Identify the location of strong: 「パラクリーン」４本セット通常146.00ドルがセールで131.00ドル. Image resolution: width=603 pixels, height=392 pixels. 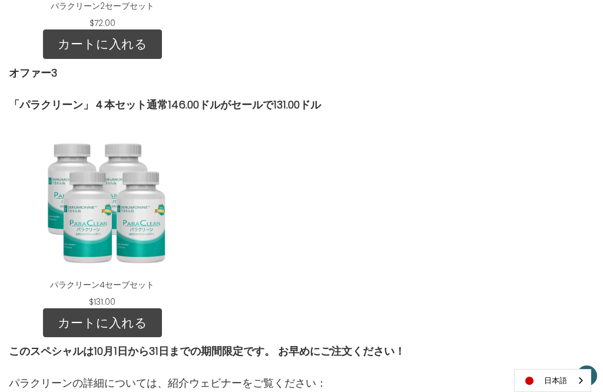
(165, 104).